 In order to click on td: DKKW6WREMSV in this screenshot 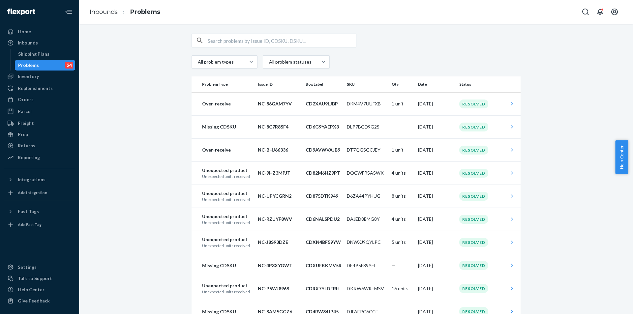, I will do `click(367, 289)`.